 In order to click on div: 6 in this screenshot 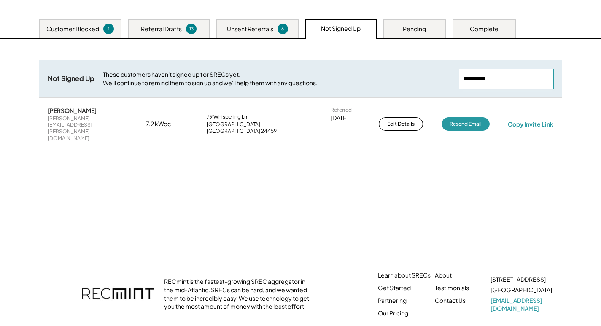, I will do `click(282, 29)`.